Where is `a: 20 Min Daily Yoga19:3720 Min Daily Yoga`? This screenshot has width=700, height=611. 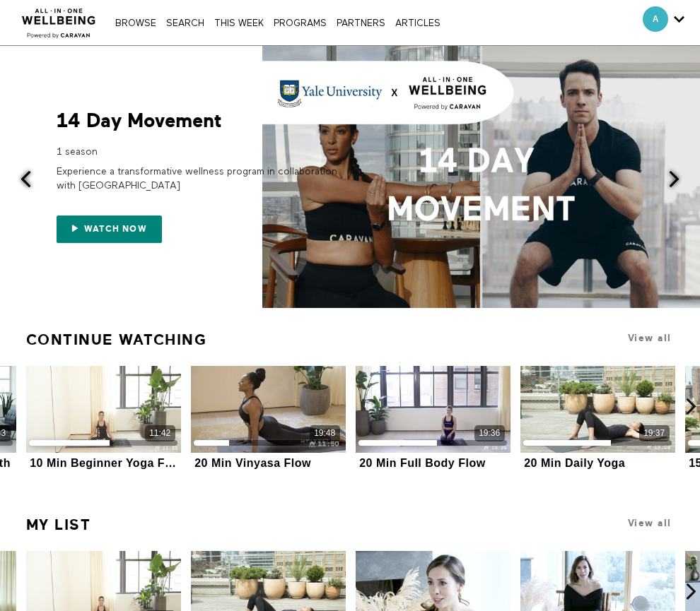 a: 20 Min Daily Yoga19:3720 Min Daily Yoga is located at coordinates (597, 419).